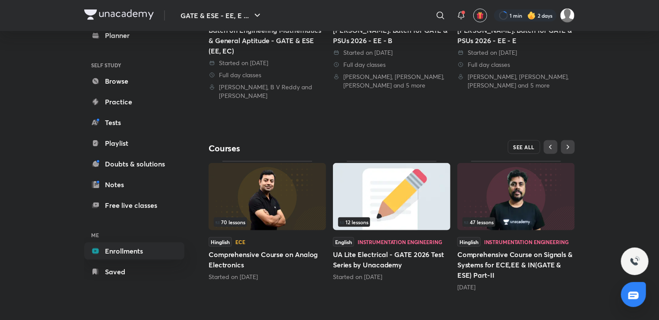 This screenshot has width=659, height=320. Describe the element at coordinates (222, 16) in the screenshot. I see `button: GATE & ESE - EE, E ...` at that location.